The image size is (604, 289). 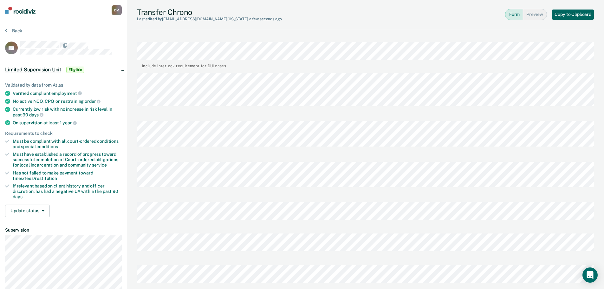 What do you see at coordinates (63, 230) in the screenshot?
I see `dt: Supervision` at bounding box center [63, 230].